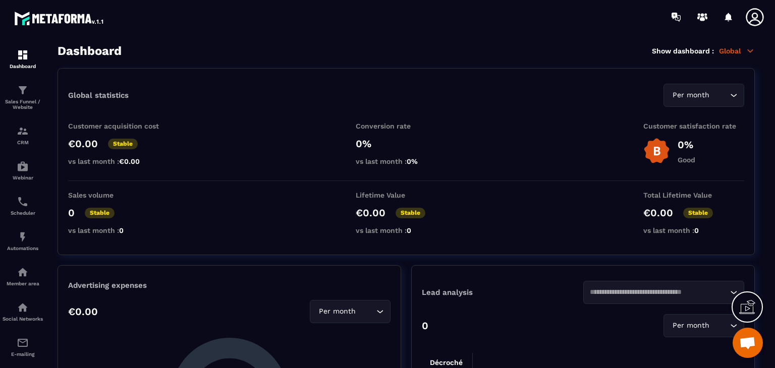 This screenshot has width=775, height=368. I want to click on p: E-mailing, so click(23, 354).